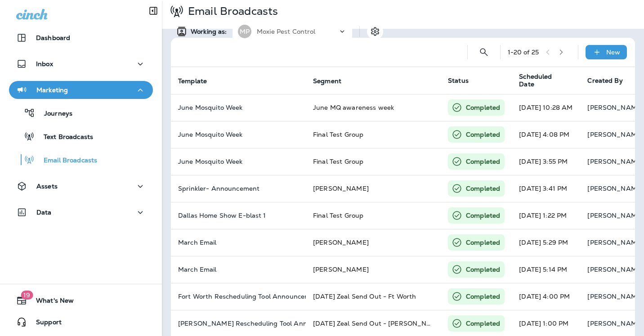 The image size is (644, 336). I want to click on p: Dallas Home Show E-blast 1, so click(238, 215).